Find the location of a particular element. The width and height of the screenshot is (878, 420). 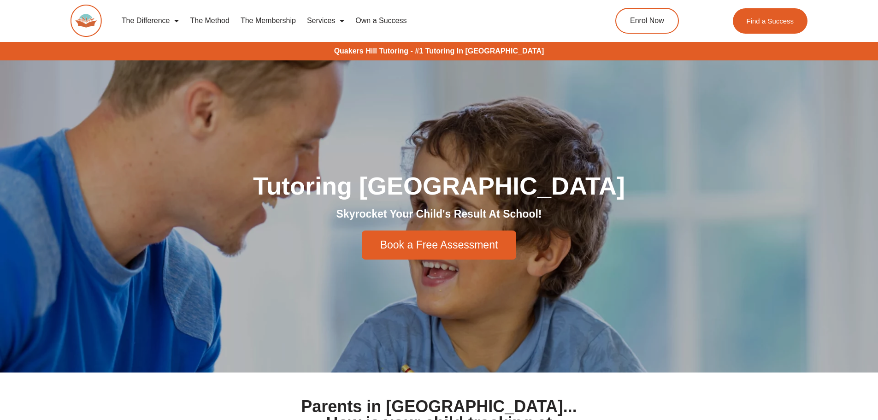

a: The Difference is located at coordinates (150, 21).